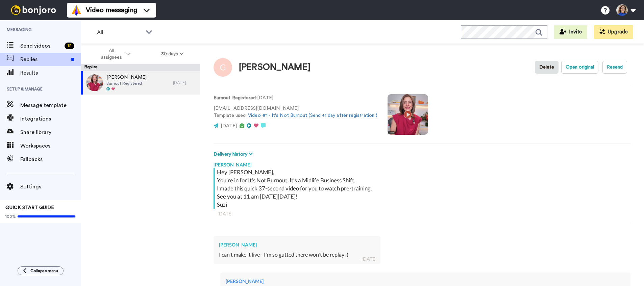  What do you see at coordinates (120, 32) in the screenshot?
I see `span: All` at bounding box center [120, 32].